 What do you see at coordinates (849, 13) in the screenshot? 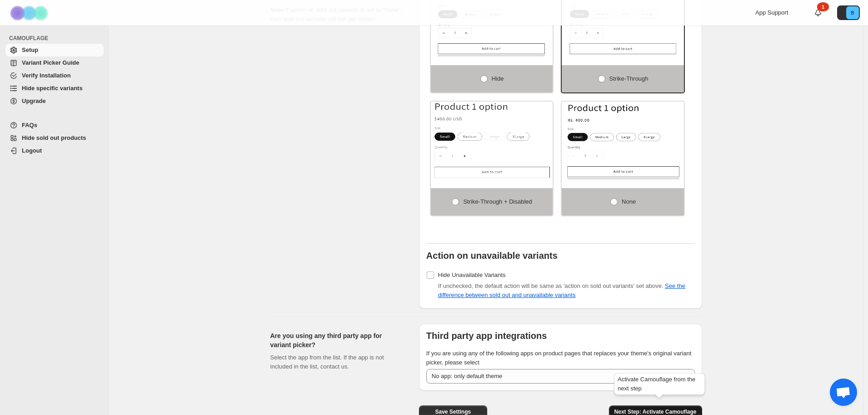
I see `button: Avatar with initials B` at bounding box center [849, 13].